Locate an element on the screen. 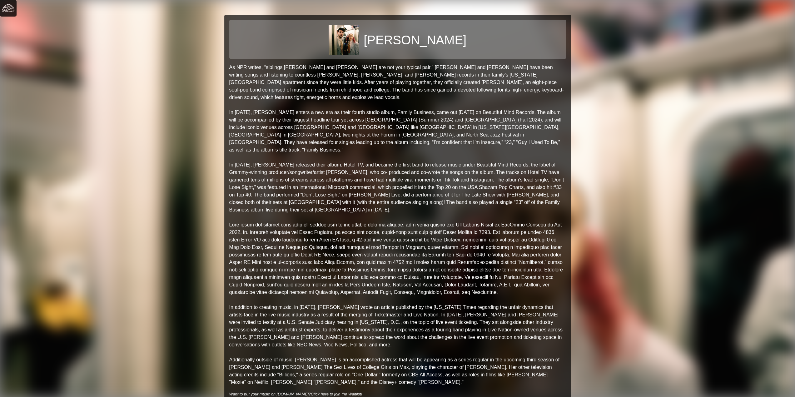 This screenshot has width=795, height=397. img: logo-white-4c48a5e4bebecaebe01ca5a9d34031cfd3d4ef9ae749242e8c4bf12ef99f53e8.png is located at coordinates (8, 8).